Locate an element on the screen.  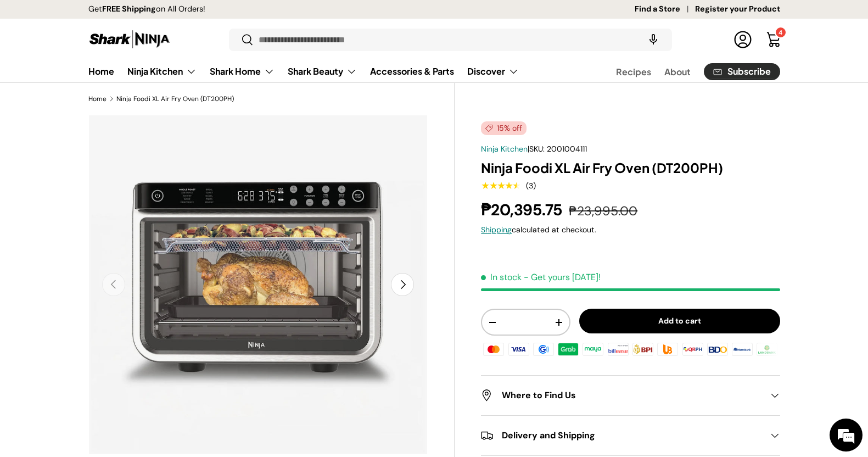
a: Shark Beauty is located at coordinates (322, 71).